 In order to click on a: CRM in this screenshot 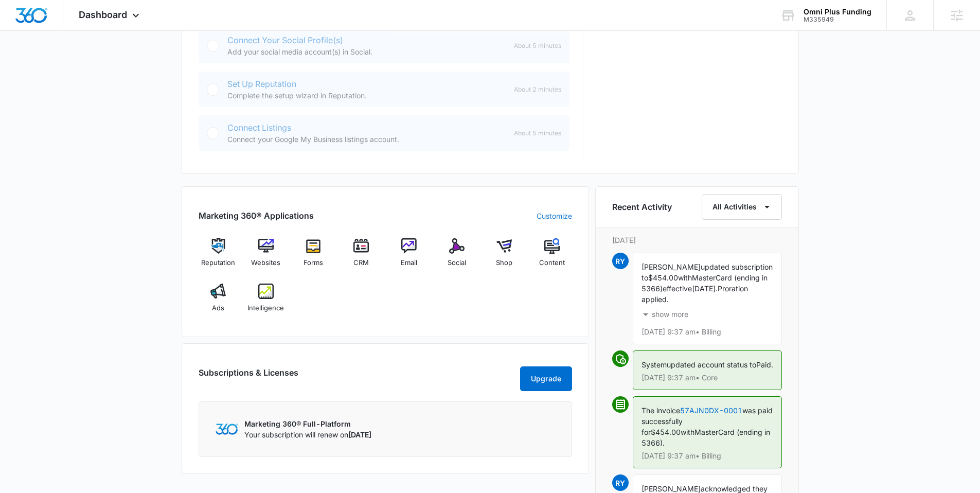, I will do `click(361, 257)`.